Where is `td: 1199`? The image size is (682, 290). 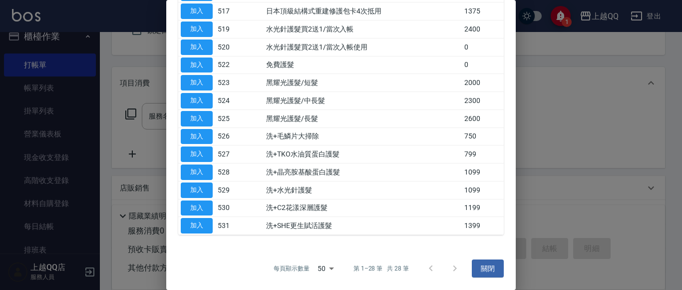
td: 1199 is located at coordinates (483, 208).